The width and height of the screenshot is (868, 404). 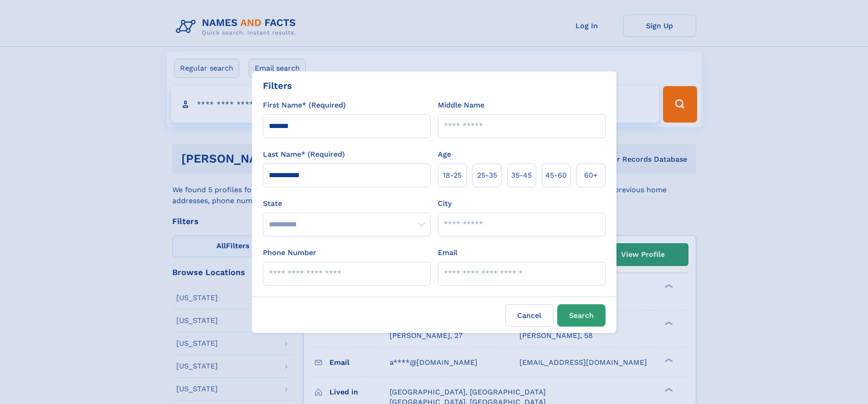 I want to click on button: Search, so click(x=581, y=315).